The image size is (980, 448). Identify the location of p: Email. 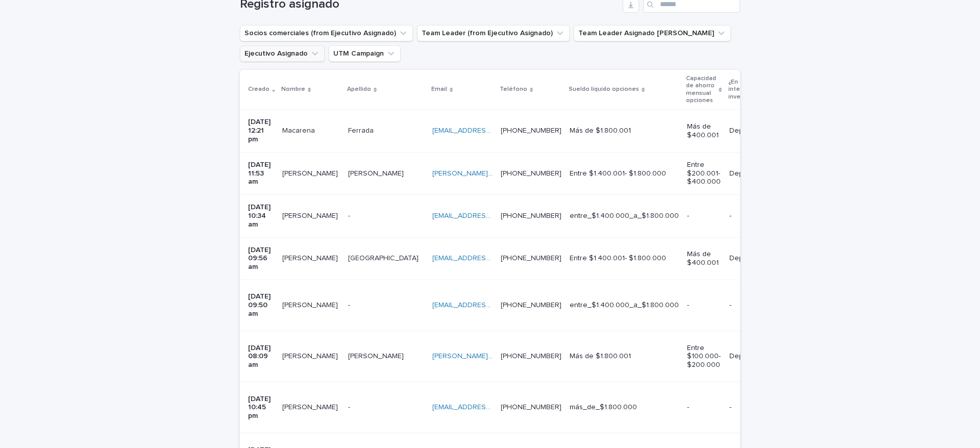
(439, 89).